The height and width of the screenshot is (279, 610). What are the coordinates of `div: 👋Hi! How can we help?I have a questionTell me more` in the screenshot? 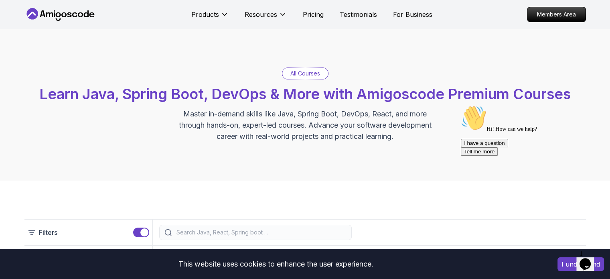 It's located at (75, 28).